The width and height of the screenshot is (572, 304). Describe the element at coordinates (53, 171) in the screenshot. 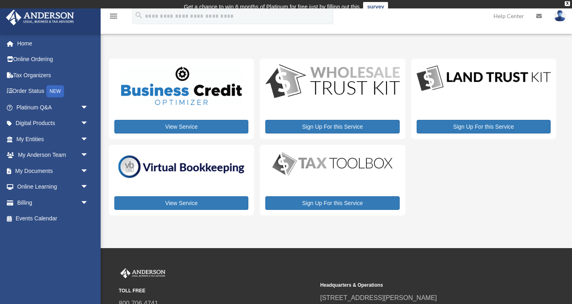

I see `a: My Documentsarrow_drop_down` at that location.